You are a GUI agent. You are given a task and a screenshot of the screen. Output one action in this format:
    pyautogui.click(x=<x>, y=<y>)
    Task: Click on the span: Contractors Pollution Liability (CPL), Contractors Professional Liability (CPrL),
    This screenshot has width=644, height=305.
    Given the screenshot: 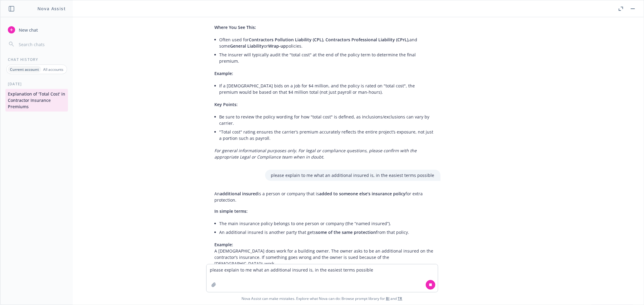 What is the action you would take?
    pyautogui.click(x=329, y=40)
    